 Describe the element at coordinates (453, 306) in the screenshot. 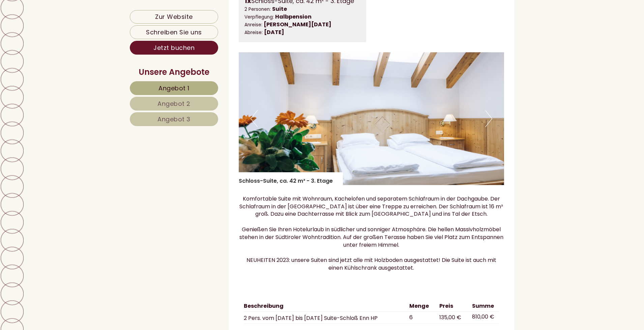

I see `th: Preis` at that location.